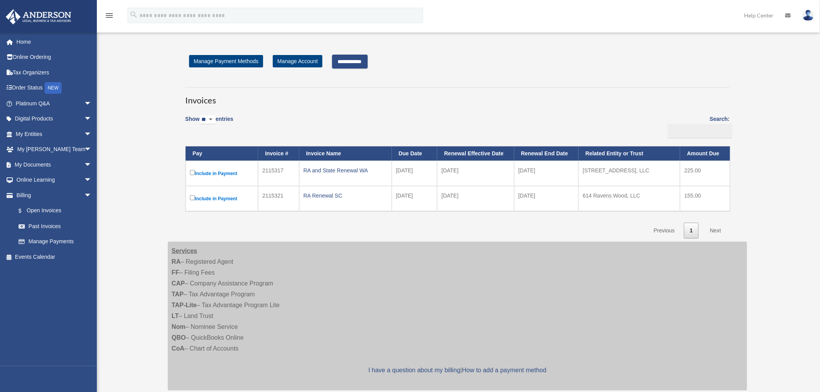  What do you see at coordinates (54, 257) in the screenshot?
I see `a: Events Calendar` at bounding box center [54, 257].